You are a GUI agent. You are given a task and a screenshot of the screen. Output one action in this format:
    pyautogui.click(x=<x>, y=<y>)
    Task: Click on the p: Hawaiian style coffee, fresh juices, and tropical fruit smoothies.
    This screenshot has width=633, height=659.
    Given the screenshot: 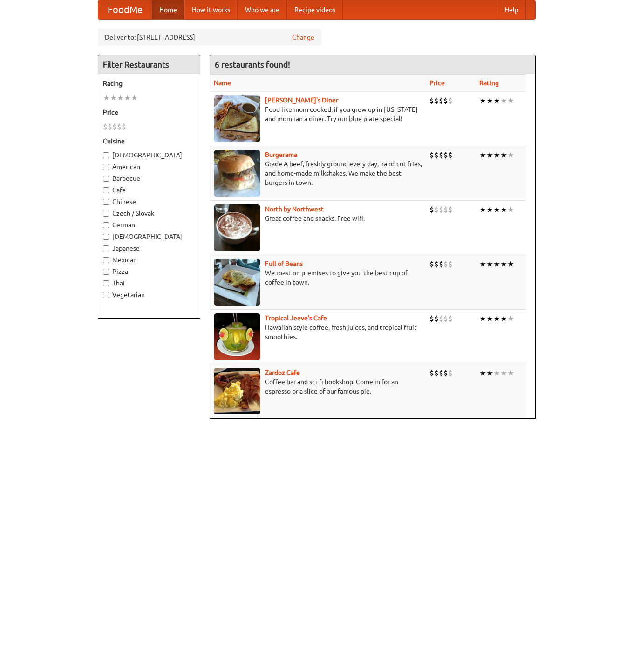 What is the action you would take?
    pyautogui.click(x=318, y=332)
    